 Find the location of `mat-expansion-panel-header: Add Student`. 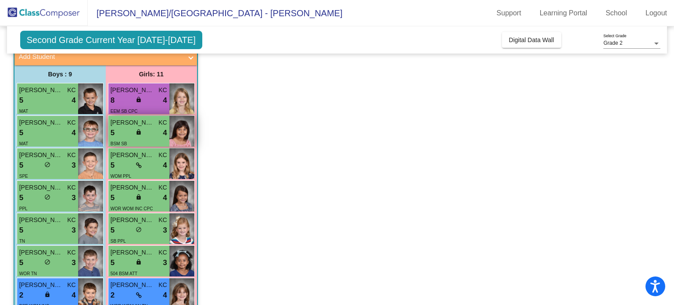

mat-expansion-panel-header: Add Student is located at coordinates (106, 57).